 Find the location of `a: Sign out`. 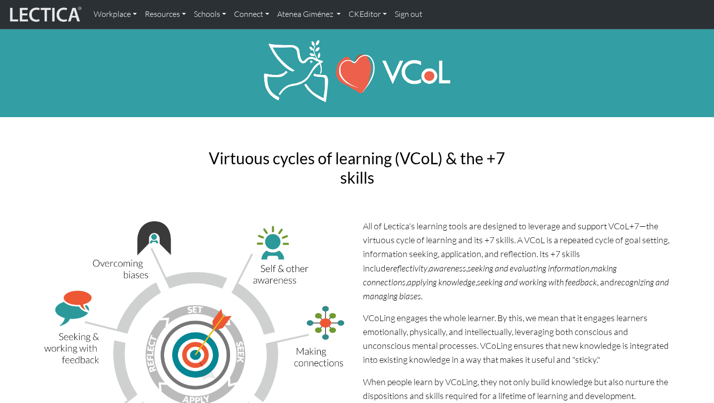

a: Sign out is located at coordinates (409, 14).